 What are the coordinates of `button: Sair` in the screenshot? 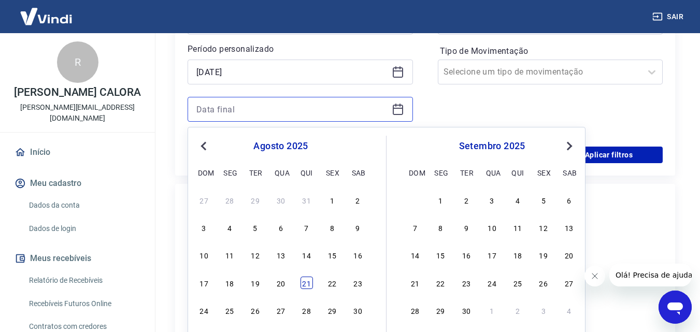 It's located at (669, 17).